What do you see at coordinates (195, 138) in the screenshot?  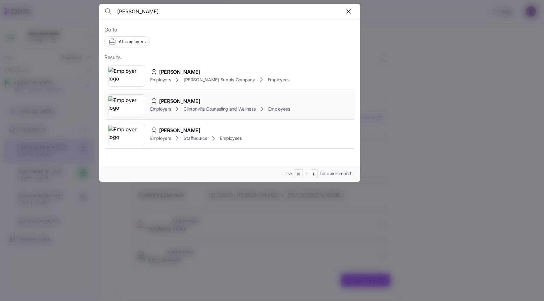 I see `span: StaffSource` at bounding box center [195, 138].